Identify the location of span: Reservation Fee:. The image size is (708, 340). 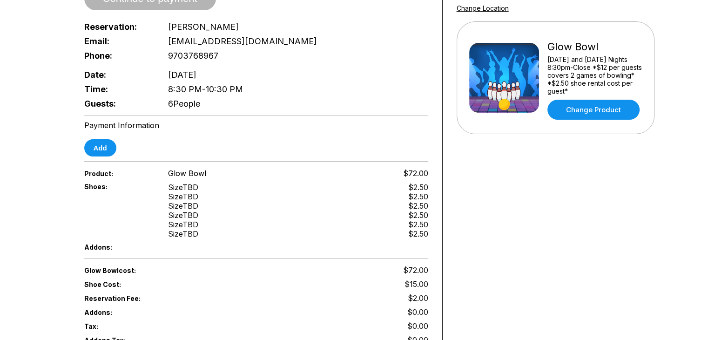
(170, 298).